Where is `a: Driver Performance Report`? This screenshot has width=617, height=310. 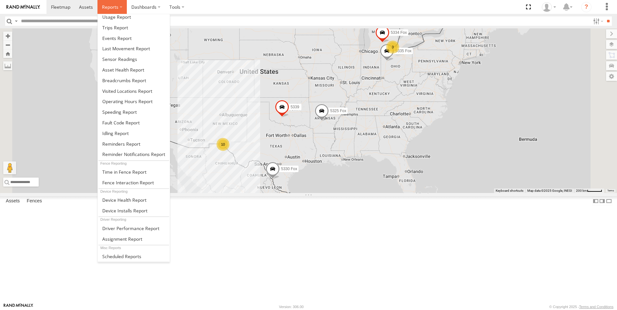 a: Driver Performance Report is located at coordinates (134, 228).